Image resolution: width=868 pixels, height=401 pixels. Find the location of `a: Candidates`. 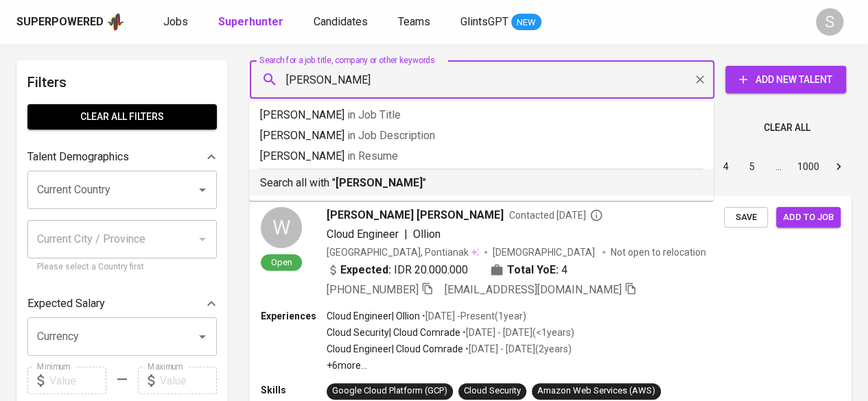

a: Candidates is located at coordinates (342, 22).